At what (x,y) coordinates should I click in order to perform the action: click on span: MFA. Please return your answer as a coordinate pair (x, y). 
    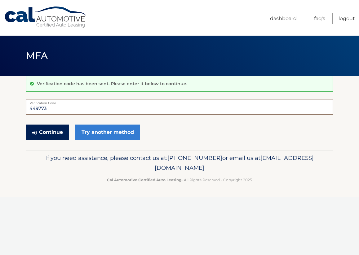
    Looking at the image, I should click on (37, 56).